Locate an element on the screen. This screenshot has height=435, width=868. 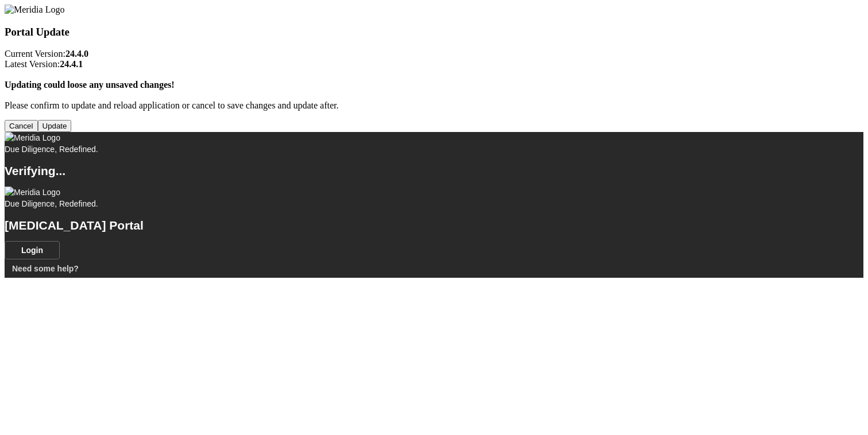
h3: Portal Update is located at coordinates (434, 32).